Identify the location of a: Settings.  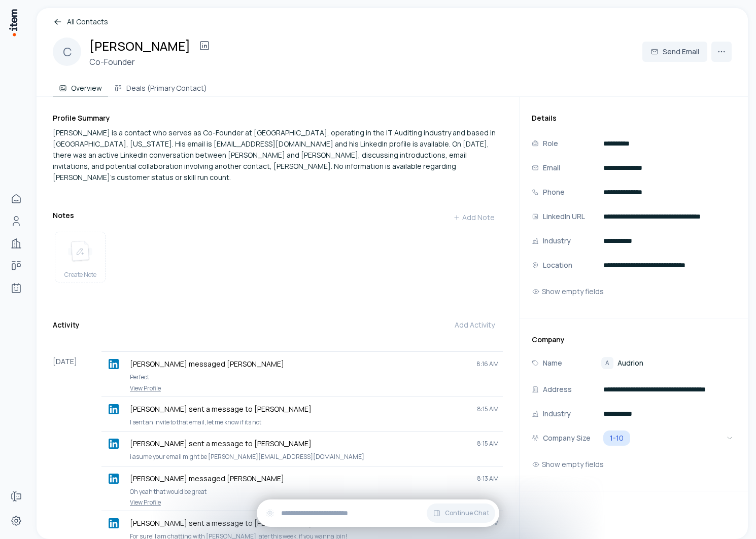
(16, 520).